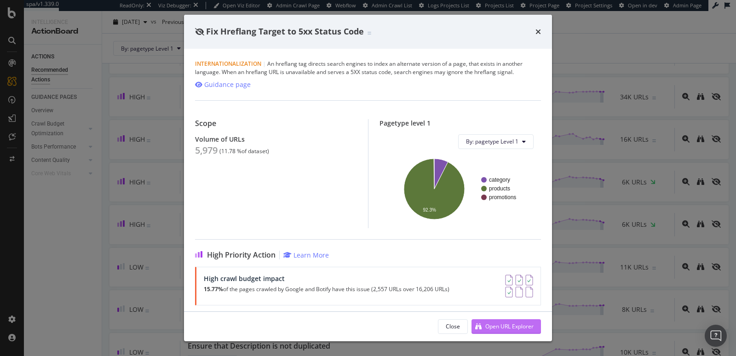 The image size is (736, 356). Describe the element at coordinates (311, 255) in the screenshot. I see `div: Learn More` at that location.